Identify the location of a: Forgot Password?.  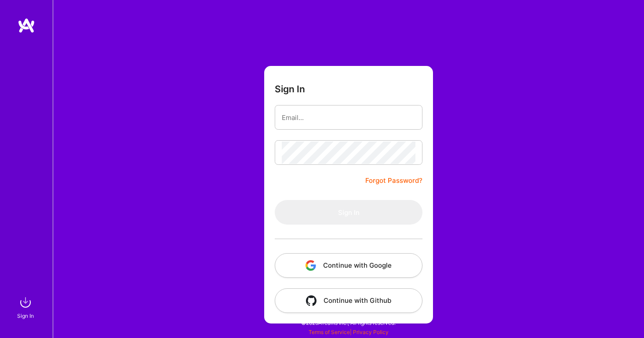
(394, 181).